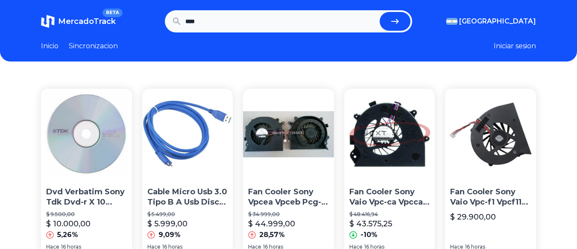 The image size is (577, 249). Describe the element at coordinates (167, 224) in the screenshot. I see `p: $ 5.999,00` at that location.